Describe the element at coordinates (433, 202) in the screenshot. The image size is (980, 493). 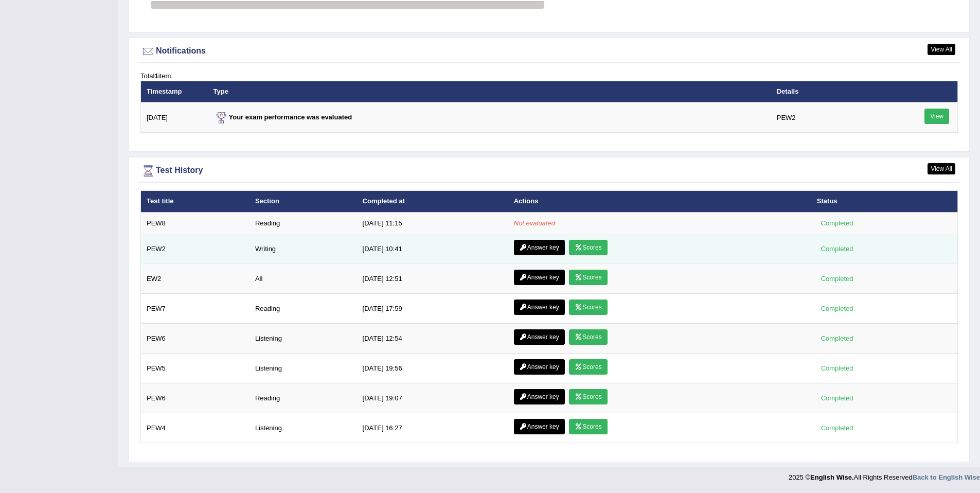
I see `th: Completed at` at that location.